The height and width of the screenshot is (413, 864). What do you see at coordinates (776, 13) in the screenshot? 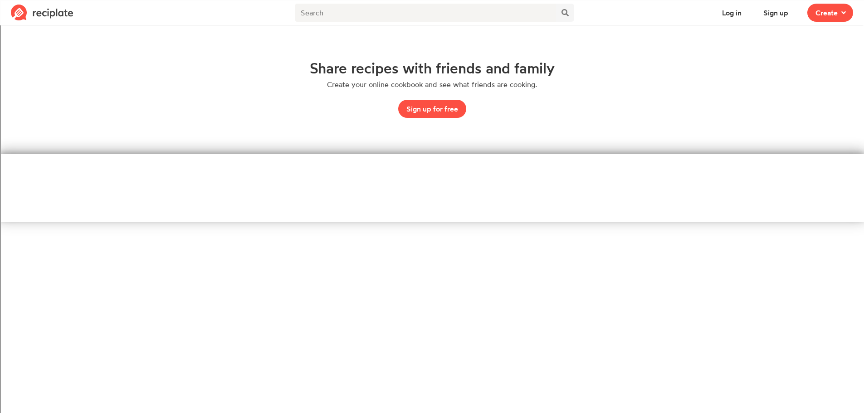
I see `button: Sign up` at bounding box center [776, 13].